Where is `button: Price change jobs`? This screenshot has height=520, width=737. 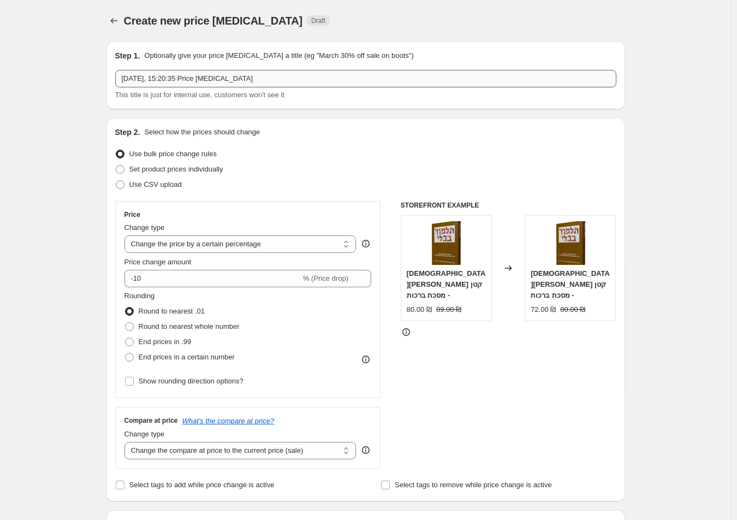 button: Price change jobs is located at coordinates (114, 21).